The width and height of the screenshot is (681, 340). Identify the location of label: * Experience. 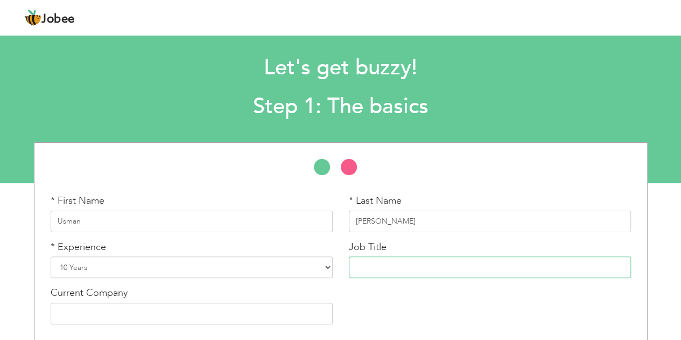
(78, 247).